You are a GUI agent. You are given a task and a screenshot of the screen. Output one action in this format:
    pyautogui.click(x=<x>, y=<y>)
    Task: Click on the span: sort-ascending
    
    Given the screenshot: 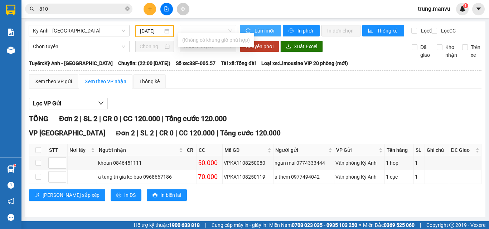 What is the action you would take?
    pyautogui.click(x=37, y=196)
    